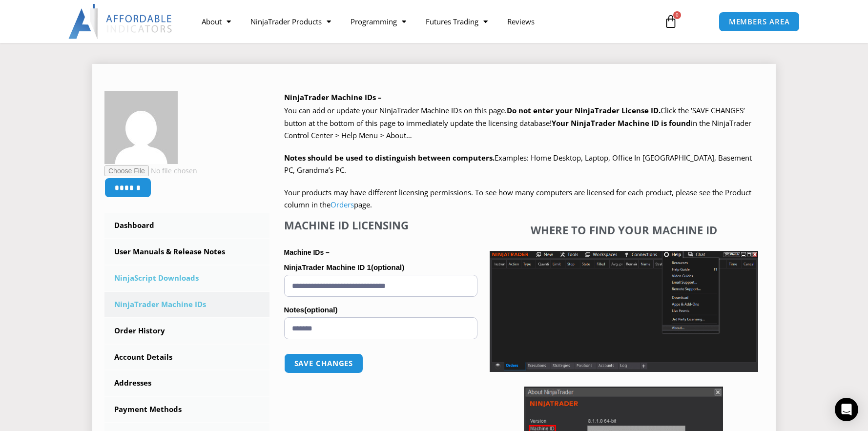 The height and width of the screenshot is (431, 868). What do you see at coordinates (759, 21) in the screenshot?
I see `a: MEMBERS AREA` at bounding box center [759, 21].